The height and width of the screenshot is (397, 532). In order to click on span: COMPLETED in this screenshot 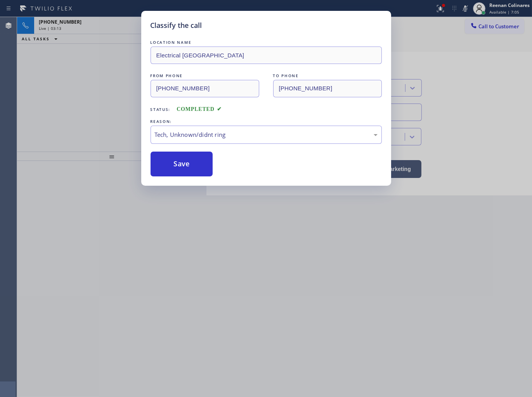, I will do `click(199, 109)`.